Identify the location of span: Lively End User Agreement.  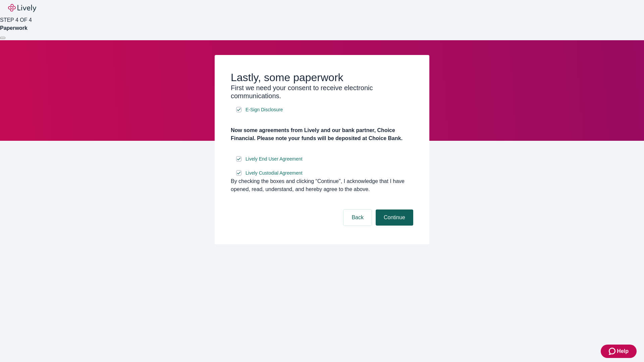
(274, 159).